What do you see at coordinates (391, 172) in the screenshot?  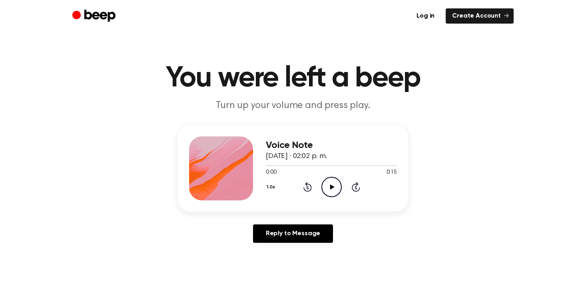 I see `span: 0:15` at bounding box center [391, 172].